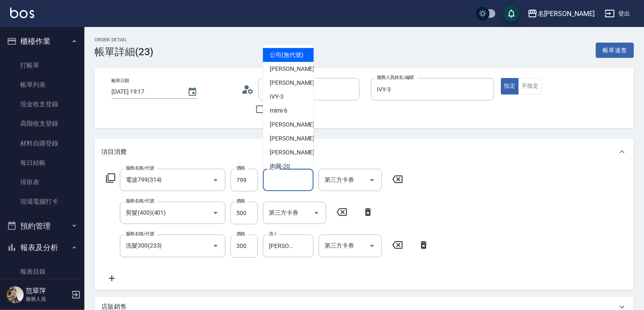 This screenshot has height=310, width=644. Describe the element at coordinates (511, 13) in the screenshot. I see `button: save` at that location.